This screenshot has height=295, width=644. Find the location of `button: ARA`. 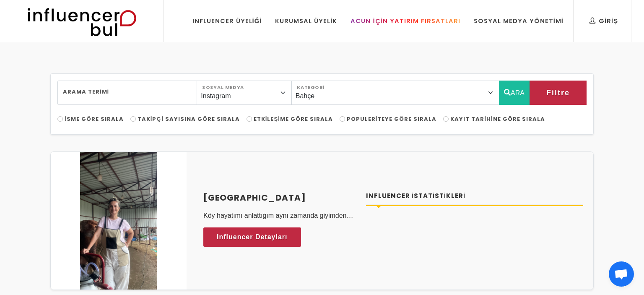

button: ARA is located at coordinates (514, 93).